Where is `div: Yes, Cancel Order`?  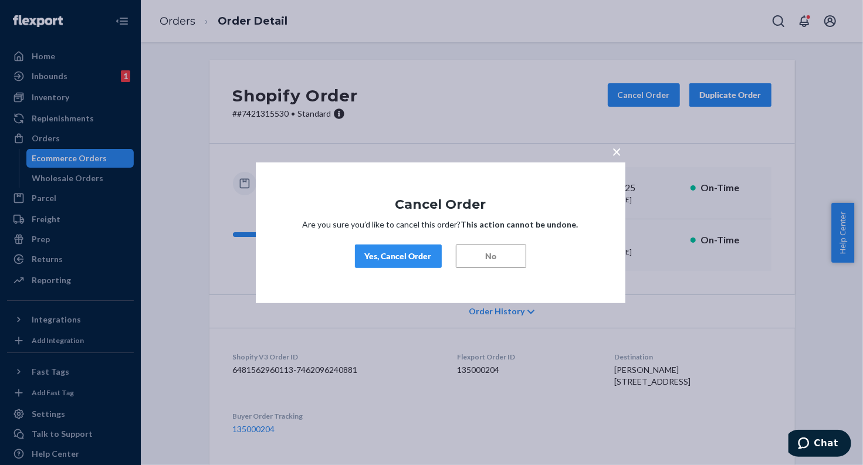 div: Yes, Cancel Order is located at coordinates (398, 256).